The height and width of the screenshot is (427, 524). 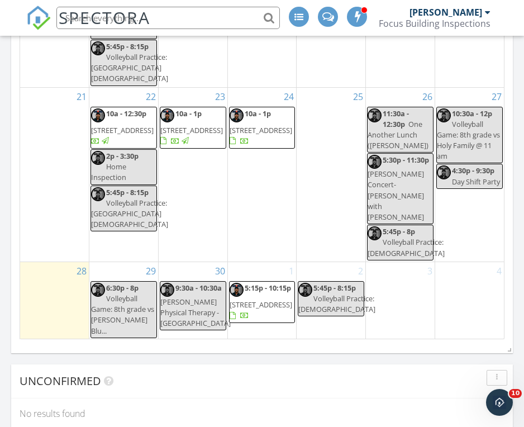 What do you see at coordinates (55, 174) in the screenshot?
I see `td: Go to September 21, 2025` at bounding box center [55, 174].